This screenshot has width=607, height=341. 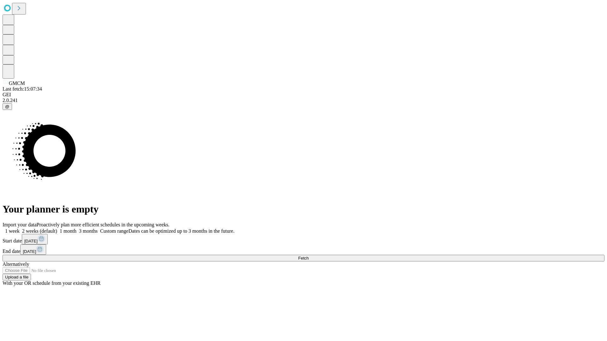 I want to click on span: Proactively plan more efficient schedules in the upcoming weeks., so click(x=103, y=225).